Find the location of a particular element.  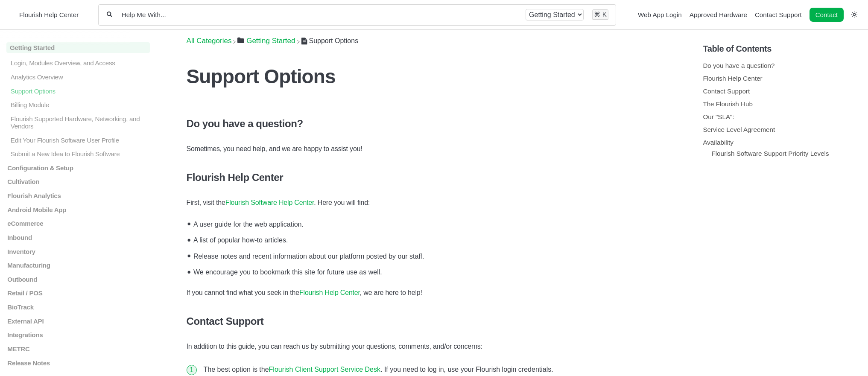

li: Contact desktop is located at coordinates (826, 15).